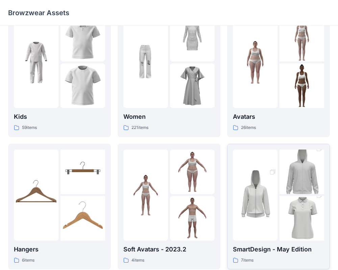  What do you see at coordinates (279, 117) in the screenshot?
I see `p: Avatars` at bounding box center [279, 117].